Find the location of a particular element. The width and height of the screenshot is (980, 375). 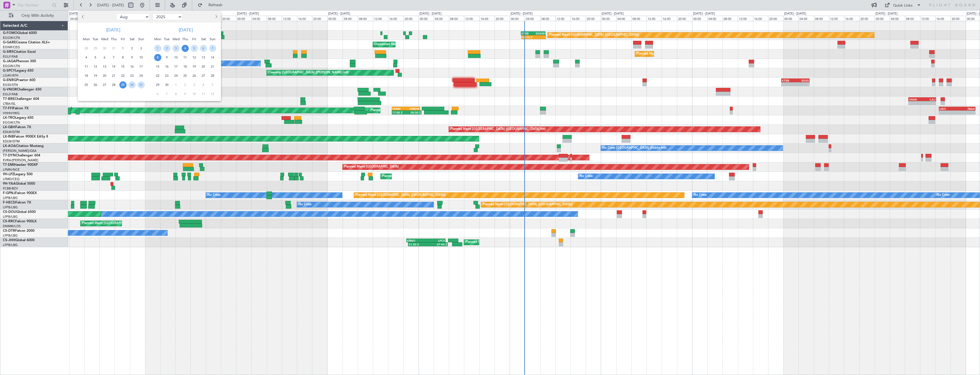

div: 4-10-2025 is located at coordinates (203, 85).